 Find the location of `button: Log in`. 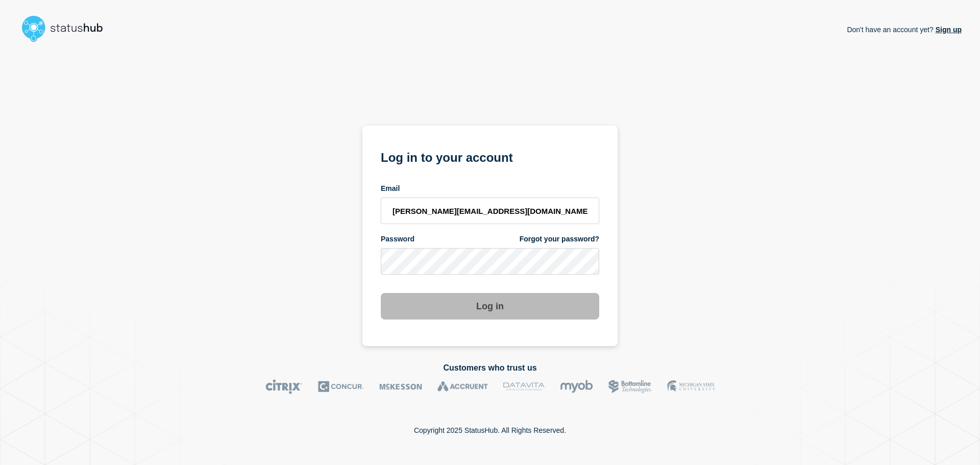

button: Log in is located at coordinates (490, 306).